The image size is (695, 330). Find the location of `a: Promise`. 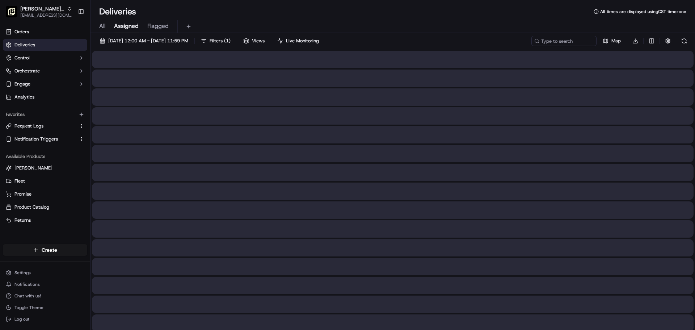

a: Promise is located at coordinates (45, 194).